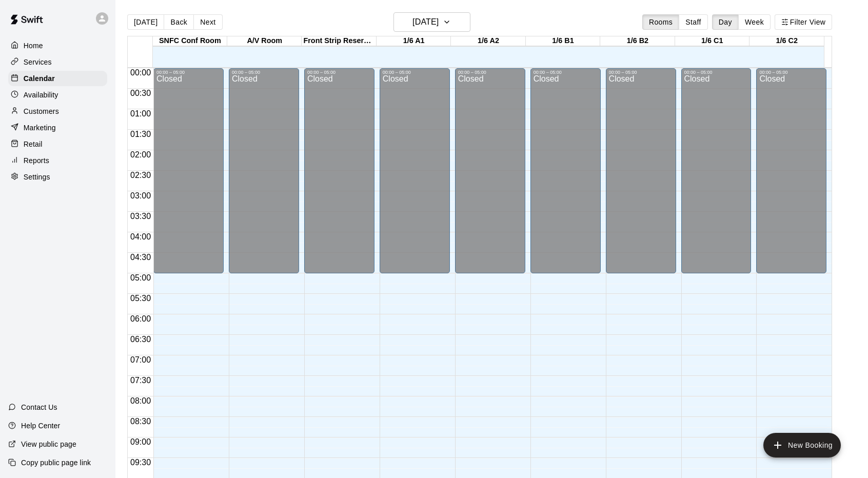 The height and width of the screenshot is (478, 868). What do you see at coordinates (264, 41) in the screenshot?
I see `div: A/V Room` at bounding box center [264, 41].